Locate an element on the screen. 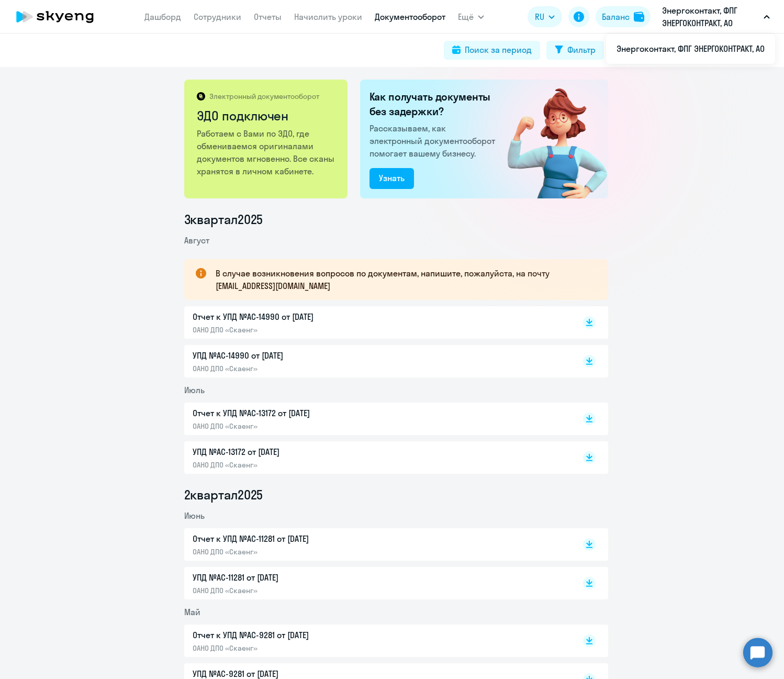  div: Фильтр is located at coordinates (582, 50).